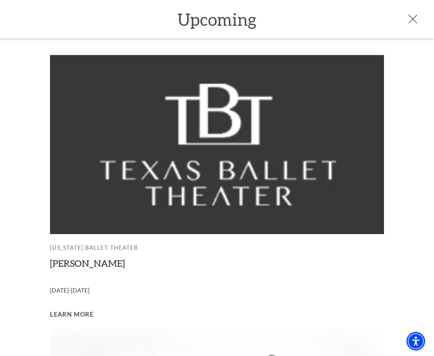  Describe the element at coordinates (72, 315) in the screenshot. I see `a: Learn More Peter Pan` at that location.